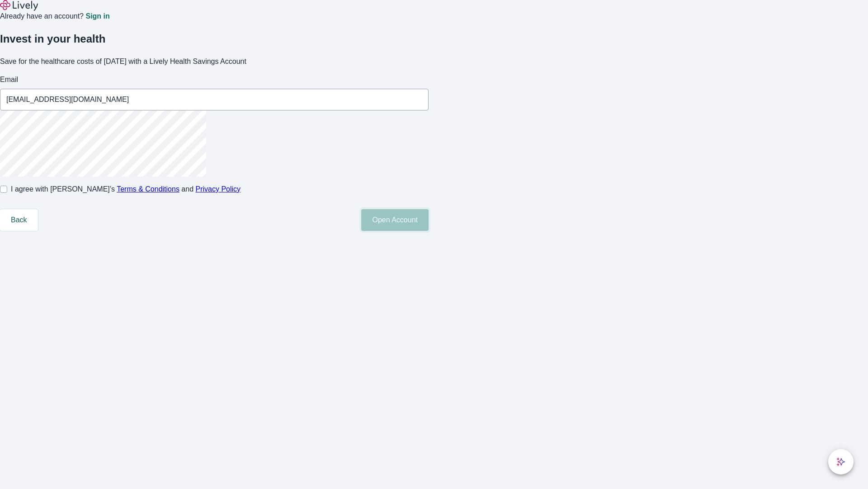 The image size is (868, 489). Describe the element at coordinates (148, 189) in the screenshot. I see `a: Terms & Conditions` at that location.